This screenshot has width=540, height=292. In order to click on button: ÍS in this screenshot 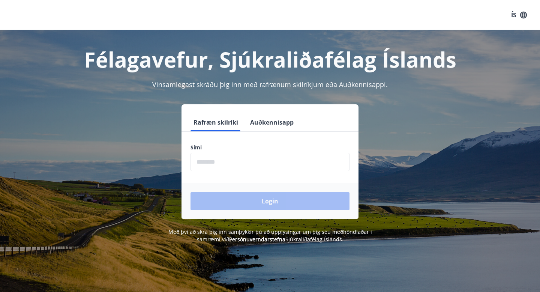, I will do `click(519, 15)`.